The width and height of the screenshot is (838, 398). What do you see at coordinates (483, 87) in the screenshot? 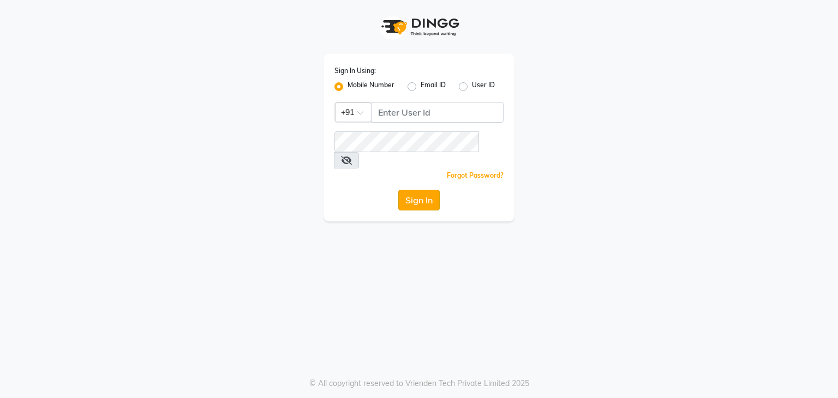
I see `label: User ID` at bounding box center [483, 87].